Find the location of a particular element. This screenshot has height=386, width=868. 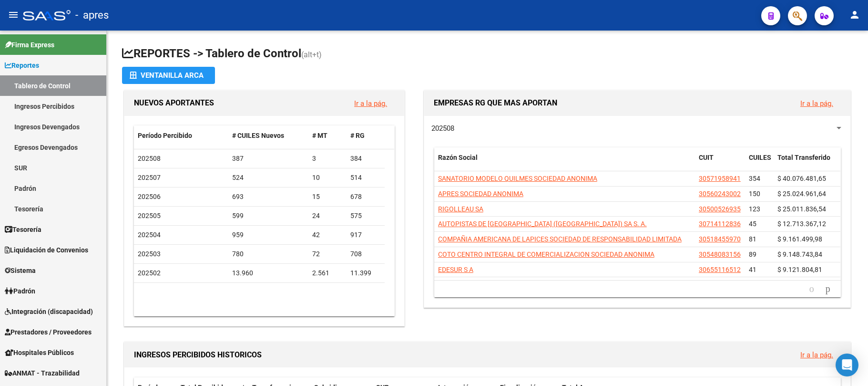

datatable-header-cell: # CUILES Nuevos is located at coordinates (268, 135).